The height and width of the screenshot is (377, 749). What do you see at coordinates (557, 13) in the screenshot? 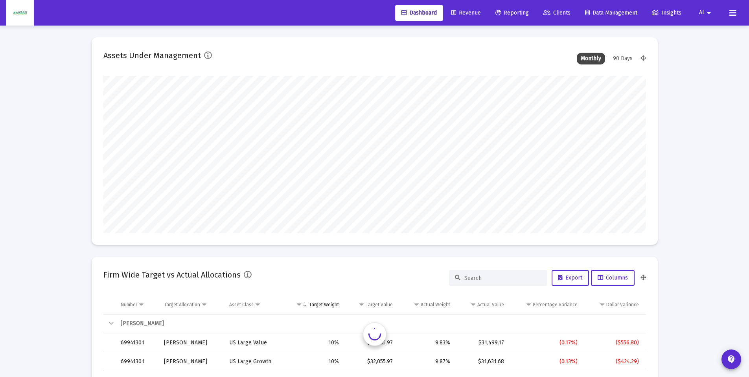
I see `span: Clients` at bounding box center [557, 13].